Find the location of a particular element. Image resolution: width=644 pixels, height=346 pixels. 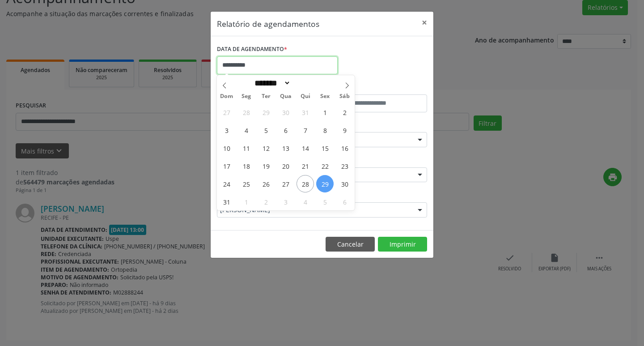

span: Julho 27, 2025 is located at coordinates (226, 112).